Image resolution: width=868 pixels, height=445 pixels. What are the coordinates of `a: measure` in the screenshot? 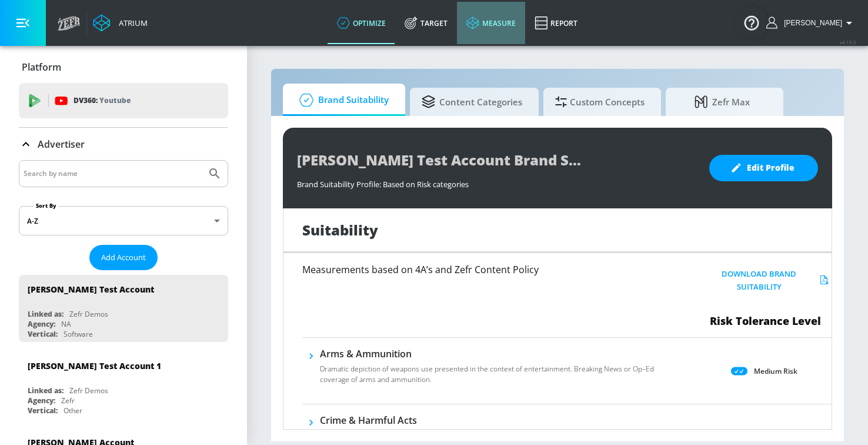 It's located at (491, 23).